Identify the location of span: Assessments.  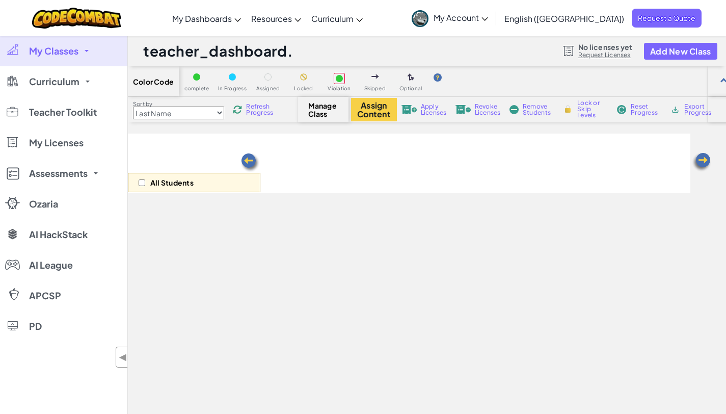
(58, 173).